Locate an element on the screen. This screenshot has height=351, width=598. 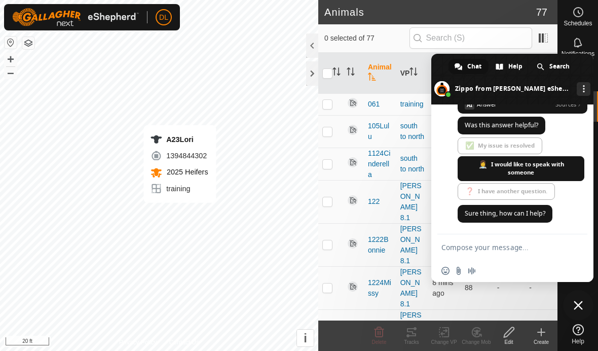
span: 2025 Heifers is located at coordinates (186, 172).